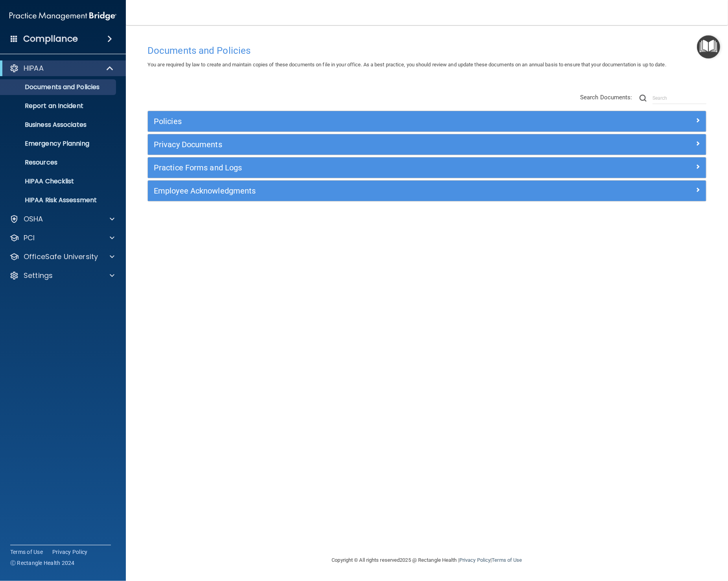 Image resolution: width=728 pixels, height=581 pixels. What do you see at coordinates (62, 69) in the screenshot?
I see `a: HIPAA` at bounding box center [62, 69].